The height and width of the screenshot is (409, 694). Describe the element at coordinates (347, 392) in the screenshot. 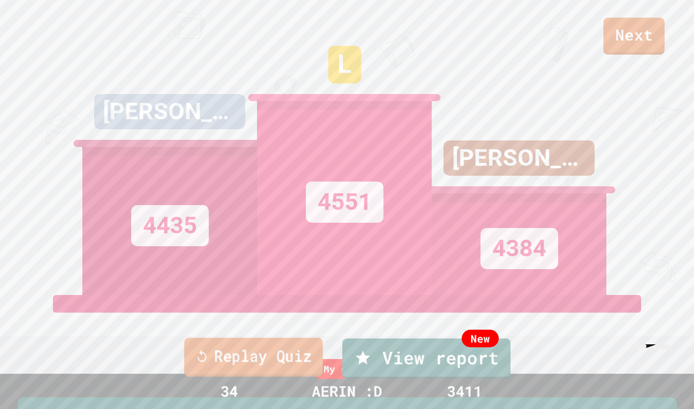

I see `div: AERIN :D` at that location.